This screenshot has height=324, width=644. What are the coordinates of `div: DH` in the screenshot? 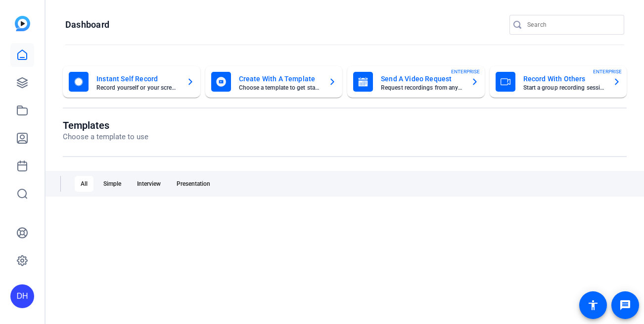 It's located at (22, 296).